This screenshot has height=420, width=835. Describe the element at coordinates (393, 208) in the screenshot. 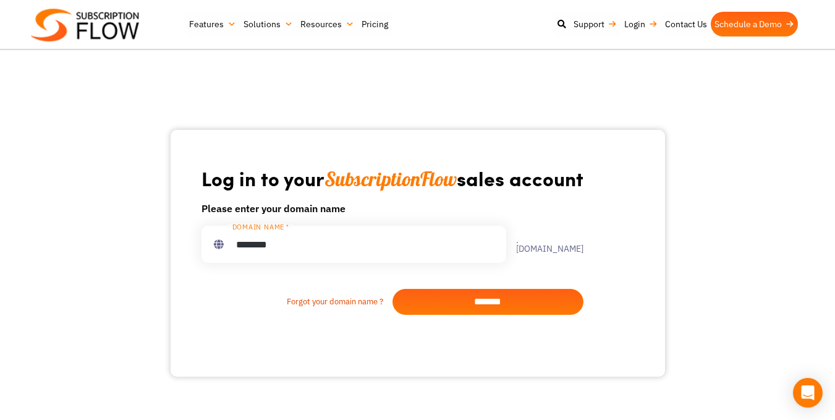

I see `h6: Please enter your domain name` at that location.